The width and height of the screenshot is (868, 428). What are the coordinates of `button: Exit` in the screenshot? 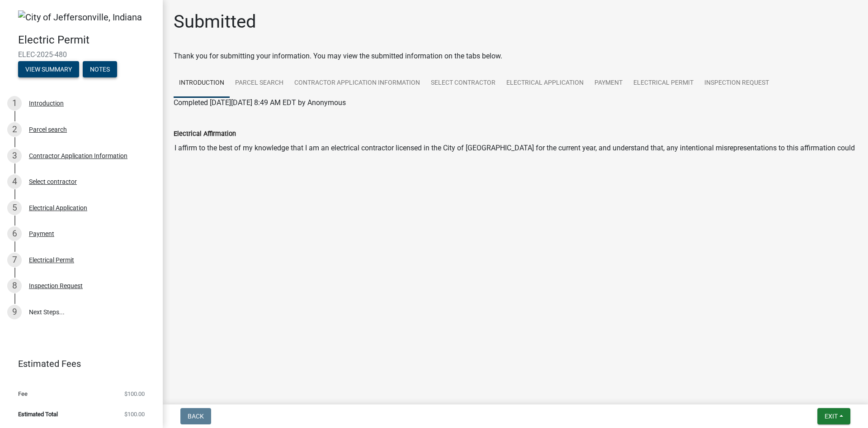 It's located at (834, 416).